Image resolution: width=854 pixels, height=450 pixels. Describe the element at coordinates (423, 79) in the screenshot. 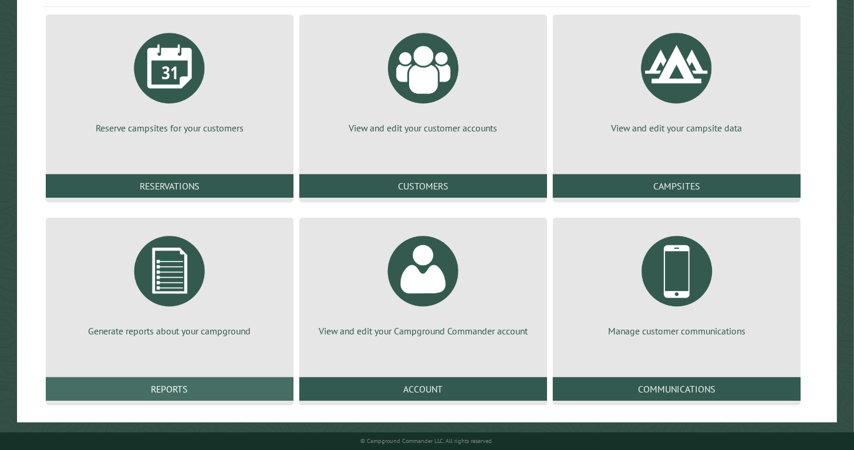

I see `a: View and edit your customer accounts` at that location.